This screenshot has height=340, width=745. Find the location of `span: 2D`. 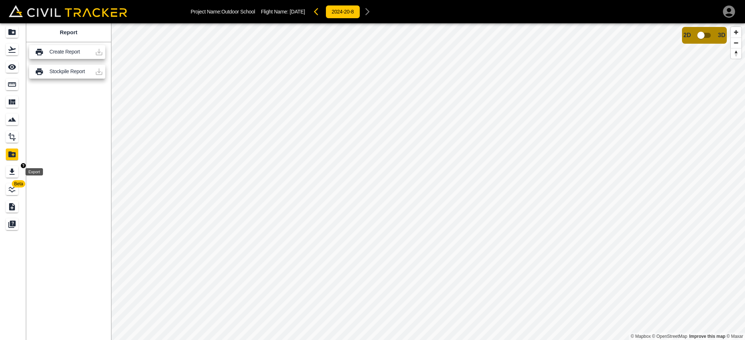

span: 2D is located at coordinates (687, 35).